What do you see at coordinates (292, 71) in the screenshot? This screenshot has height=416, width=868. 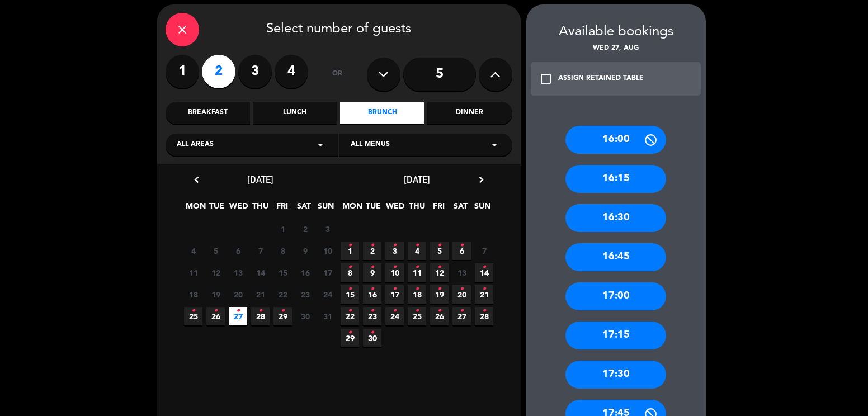 I see `label: 4` at bounding box center [292, 71].